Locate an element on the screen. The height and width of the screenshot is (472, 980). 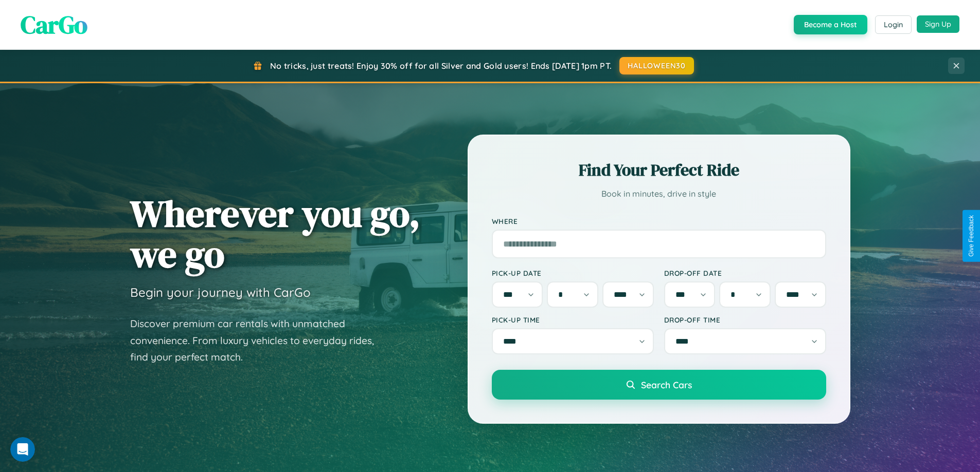
h1: Wherever you go, we go is located at coordinates (275, 234).